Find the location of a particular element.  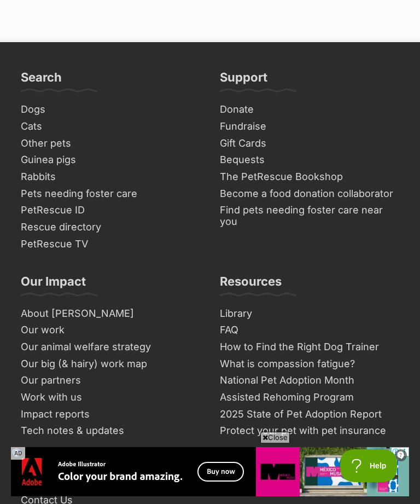

a: Become a food donation collaborator is located at coordinates (309, 194).